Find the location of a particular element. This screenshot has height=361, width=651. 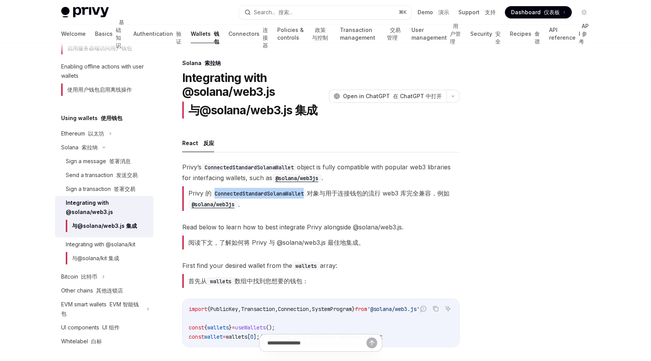

div: Sign a message is located at coordinates (98, 161).